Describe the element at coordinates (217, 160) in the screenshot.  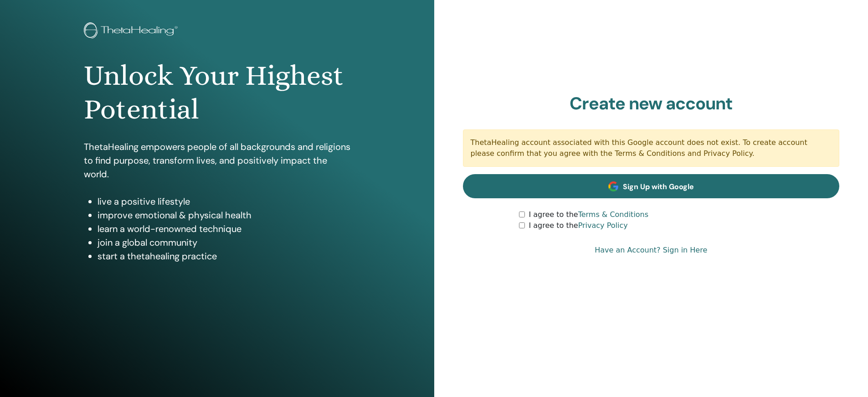
I see `p: ThetaHealing empowers people of all backgrounds and religions to find purpose, transform lives, a...` at that location.